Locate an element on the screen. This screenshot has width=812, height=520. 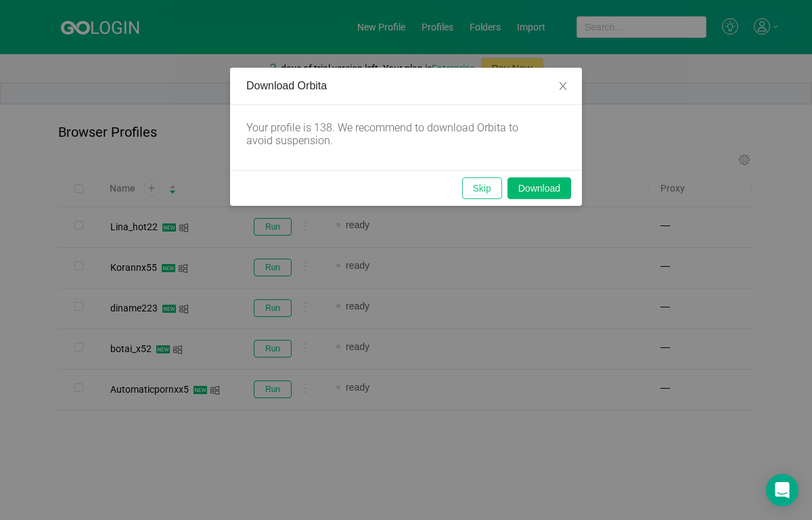
i: icon: close is located at coordinates (563, 86).